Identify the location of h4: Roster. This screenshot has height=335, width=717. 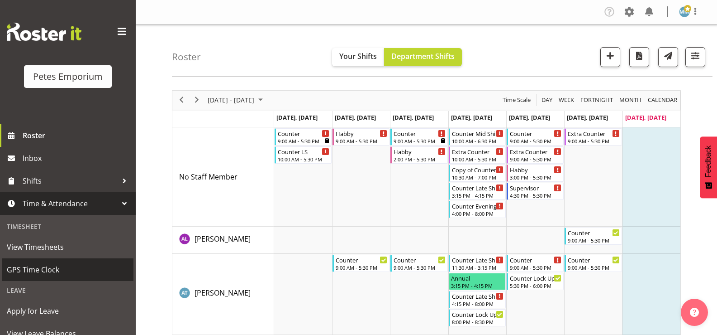
(186, 57).